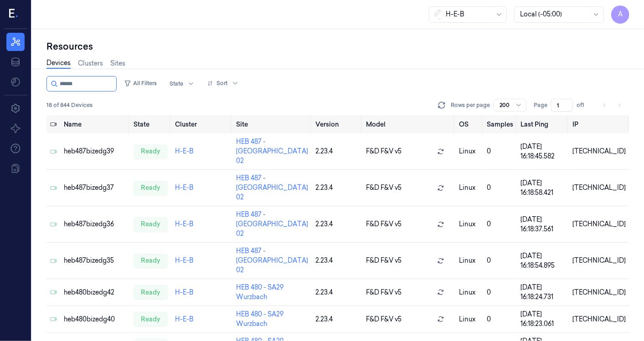 The width and height of the screenshot is (644, 341). What do you see at coordinates (540, 105) in the screenshot?
I see `span: Page` at bounding box center [540, 105].